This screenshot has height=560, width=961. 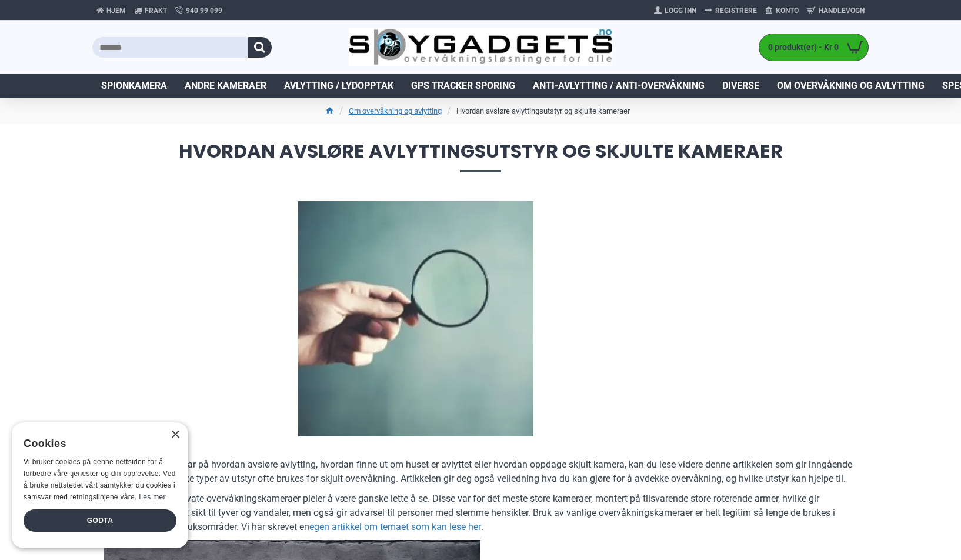 I want to click on a: Registrere, so click(x=730, y=11).